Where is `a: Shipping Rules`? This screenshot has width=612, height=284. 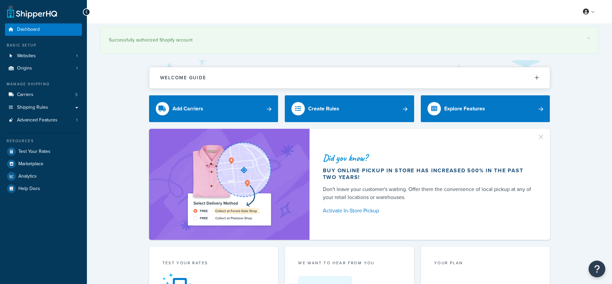 a: Shipping Rules is located at coordinates (43, 107).